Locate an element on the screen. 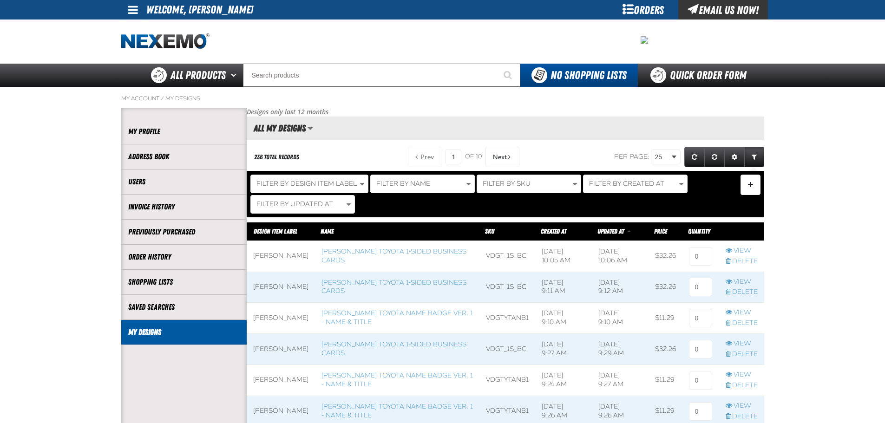  a: Order History is located at coordinates (184, 257).